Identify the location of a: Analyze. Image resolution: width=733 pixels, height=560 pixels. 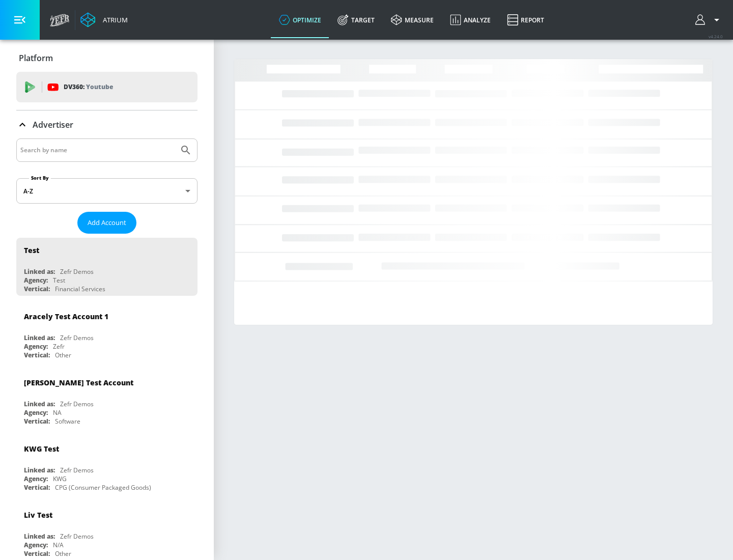
(470, 20).